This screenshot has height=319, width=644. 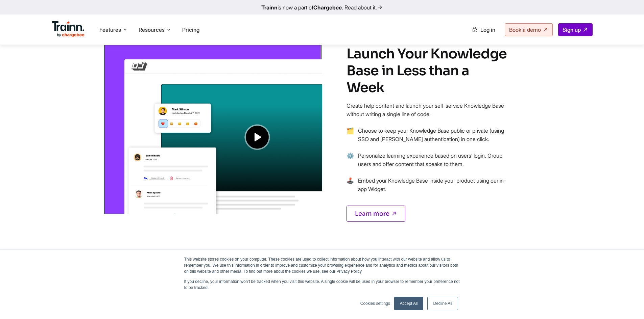 I want to click on p: If you decline, your information won’t be tracked when you visit this website. A single cookie wi..., so click(x=322, y=285).